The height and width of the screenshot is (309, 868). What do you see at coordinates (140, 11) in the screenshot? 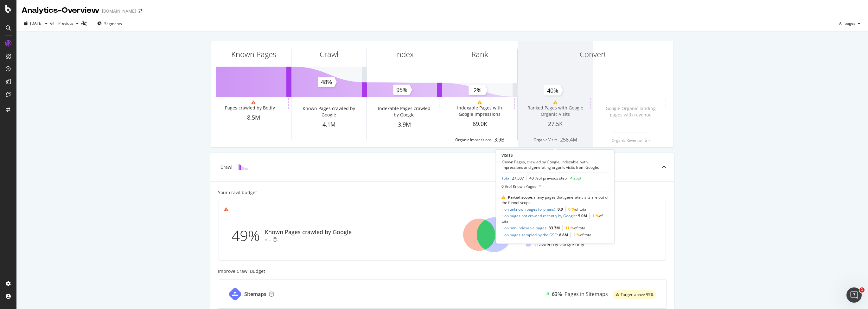
I see `div: arrow-right-arrow-left` at bounding box center [140, 11].